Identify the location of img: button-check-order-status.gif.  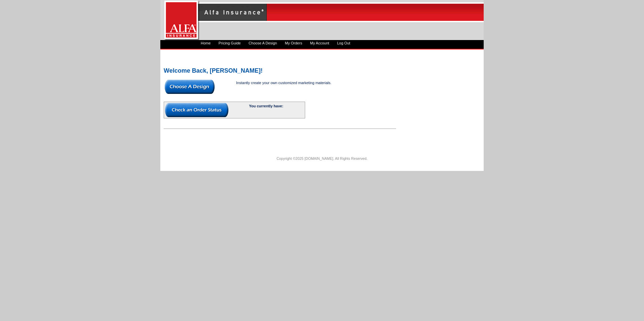
(197, 110).